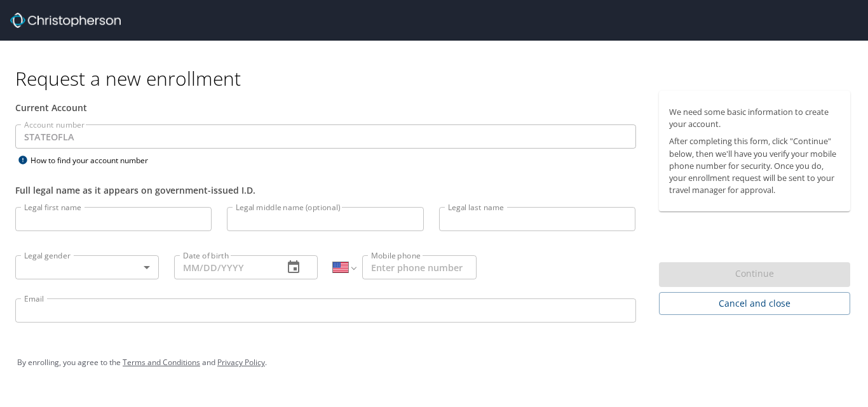  What do you see at coordinates (755, 118) in the screenshot?
I see `p: We need some basic information to create your account.` at bounding box center [755, 118].